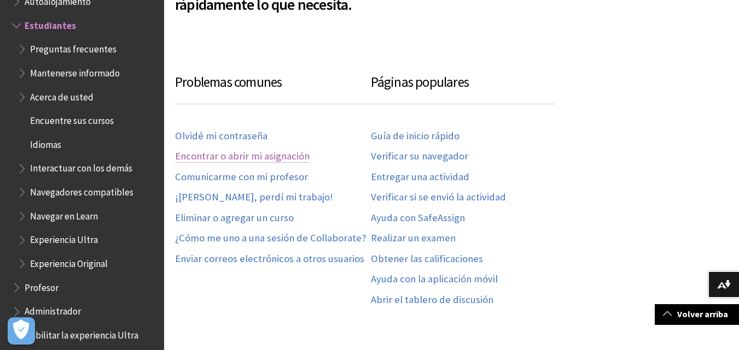 This screenshot has height=350, width=739. I want to click on a: Eliminar o agregar un curso, so click(234, 218).